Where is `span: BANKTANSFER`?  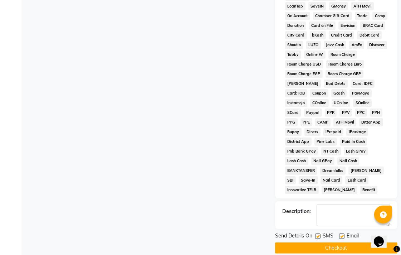
span: BANKTANSFER is located at coordinates (301, 170).